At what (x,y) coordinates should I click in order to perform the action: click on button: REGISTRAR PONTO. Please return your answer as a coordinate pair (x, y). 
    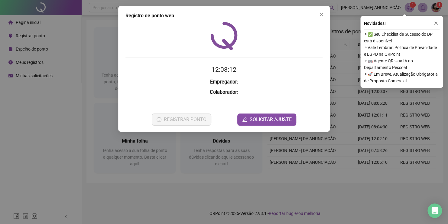
    Looking at the image, I should click on (181, 119).